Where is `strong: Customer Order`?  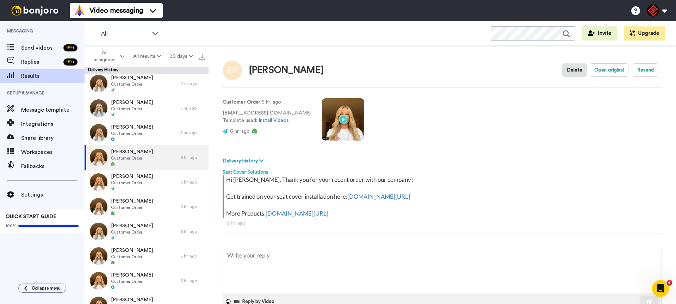 strong: Customer Order is located at coordinates (241, 102).